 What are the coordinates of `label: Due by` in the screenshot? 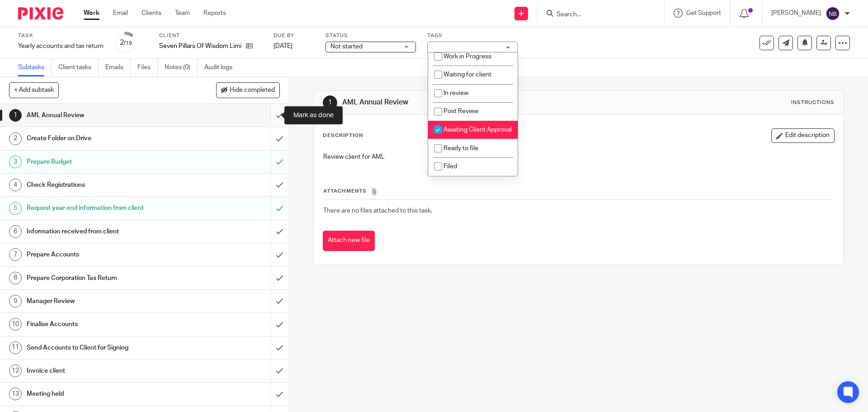 It's located at (294, 36).